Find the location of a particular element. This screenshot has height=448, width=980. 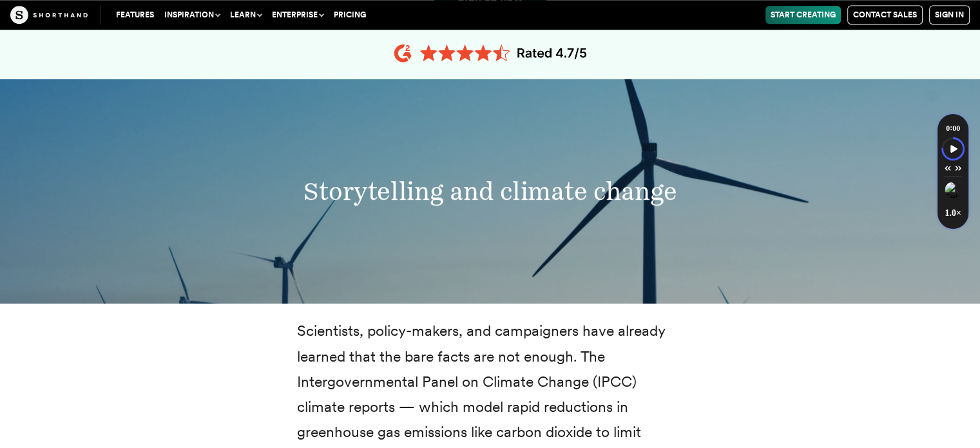

button: Inspiration is located at coordinates (192, 15).